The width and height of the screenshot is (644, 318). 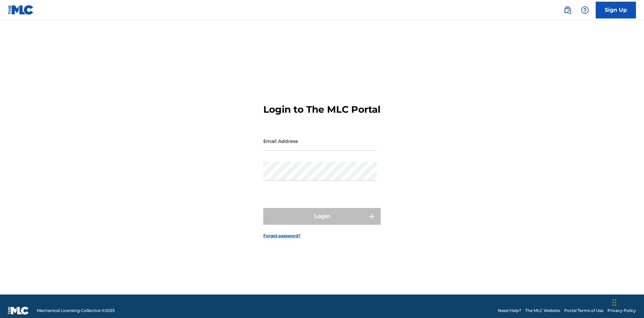 What do you see at coordinates (622, 311) in the screenshot?
I see `a: Privacy Policy` at bounding box center [622, 311].